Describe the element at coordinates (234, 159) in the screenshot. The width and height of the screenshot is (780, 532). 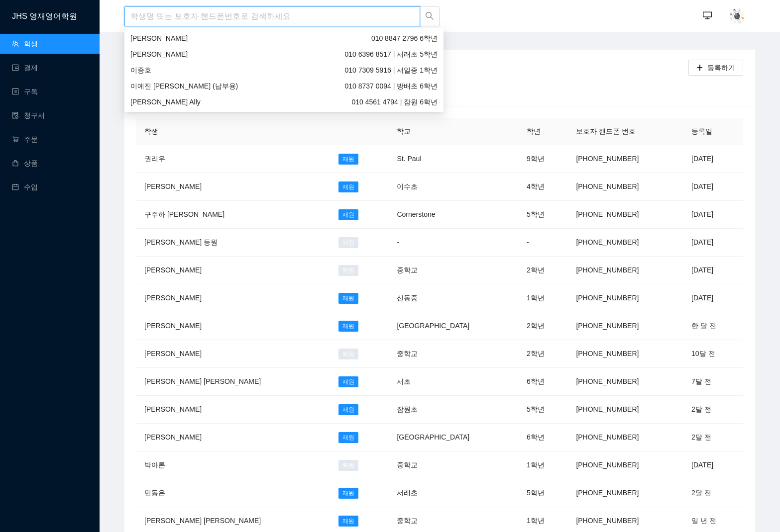
I see `td: 권리우` at that location.